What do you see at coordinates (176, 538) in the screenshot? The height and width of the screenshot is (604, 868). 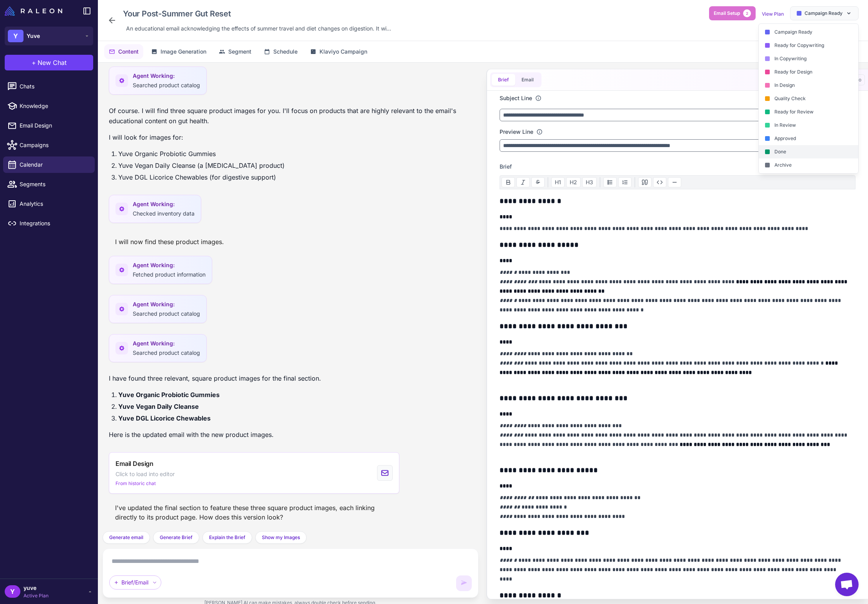 I see `button: Generate Brief` at bounding box center [176, 538].